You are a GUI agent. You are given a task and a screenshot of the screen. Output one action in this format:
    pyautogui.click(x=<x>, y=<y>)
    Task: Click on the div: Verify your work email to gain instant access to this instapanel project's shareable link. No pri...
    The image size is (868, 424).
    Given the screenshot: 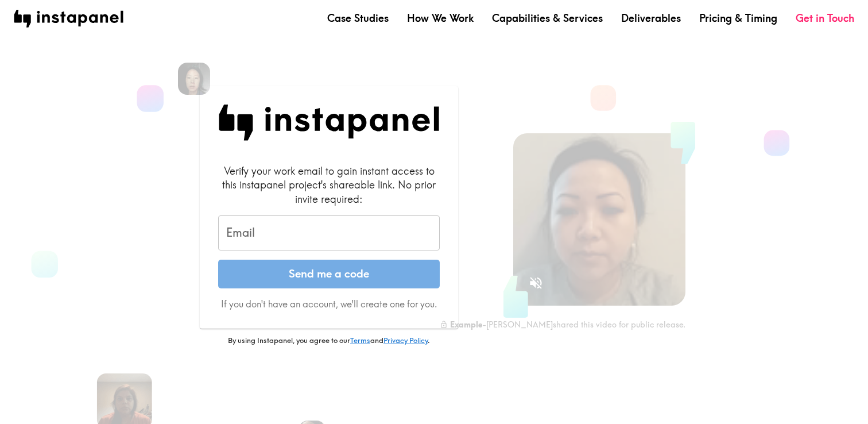 What is the action you would take?
    pyautogui.click(x=329, y=185)
    